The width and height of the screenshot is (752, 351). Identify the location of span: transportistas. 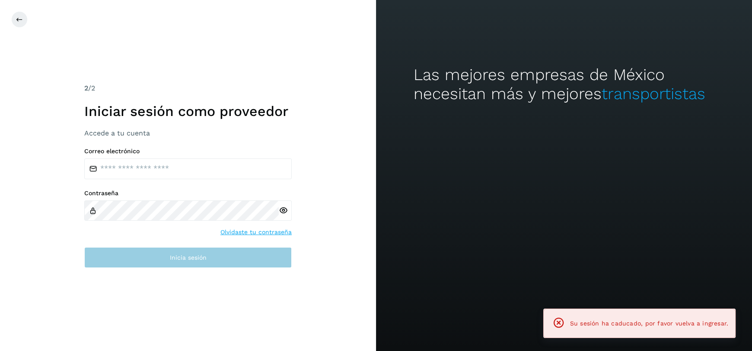
(654, 93).